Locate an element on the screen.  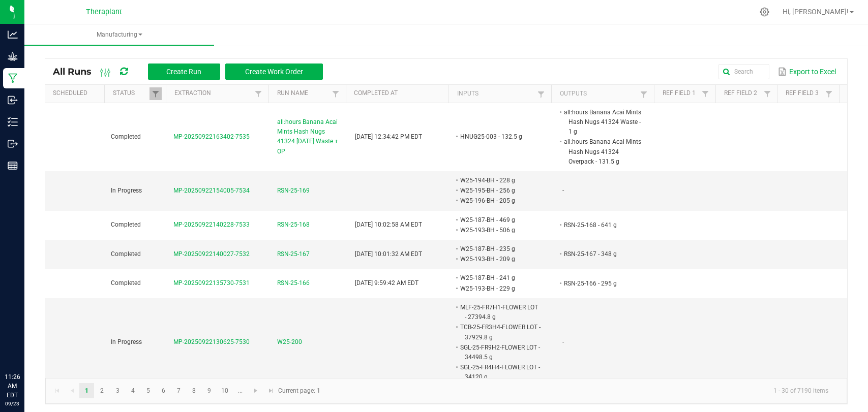
span: Theraplant is located at coordinates (104, 12).